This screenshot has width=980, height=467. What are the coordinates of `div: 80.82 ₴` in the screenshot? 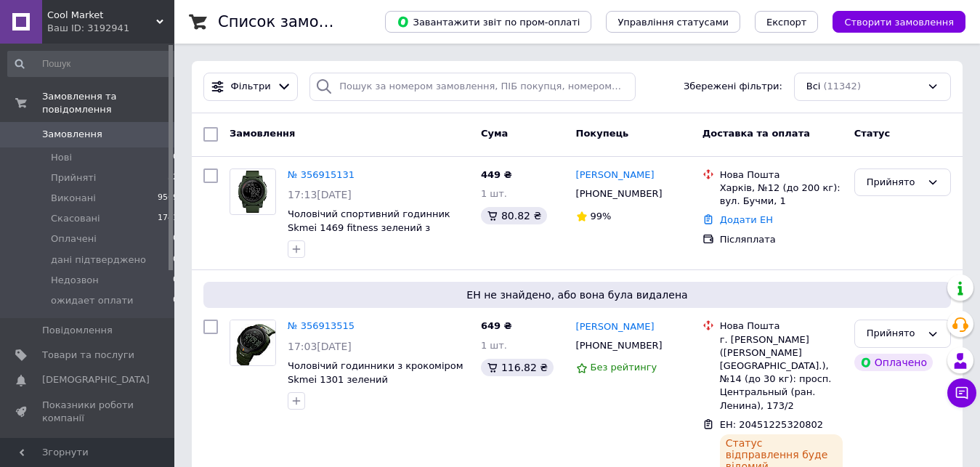 It's located at (513, 216).